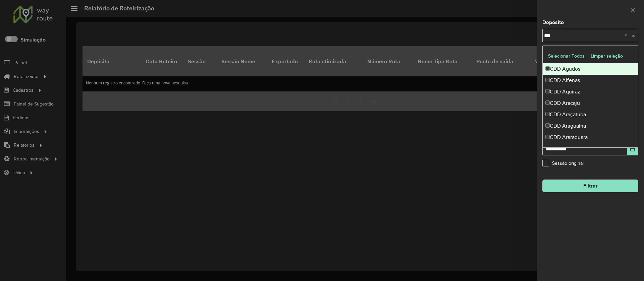  I want to click on button: Limpar seleção, so click(607, 56).